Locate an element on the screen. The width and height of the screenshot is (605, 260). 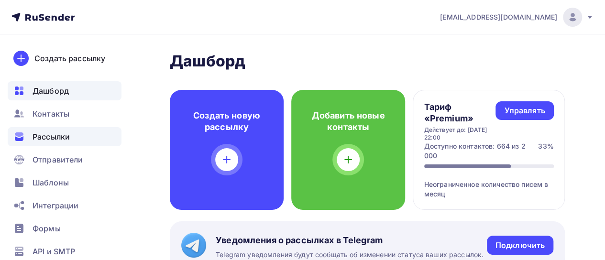
span: Контакты is located at coordinates (51, 114).